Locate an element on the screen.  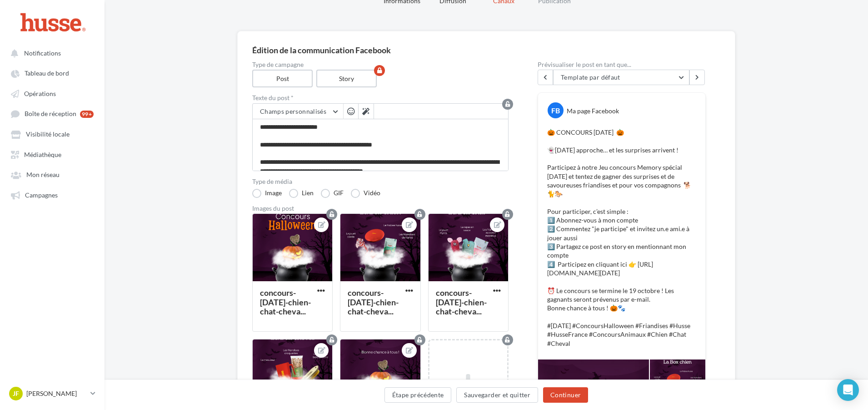
div: FB is located at coordinates (556, 110).